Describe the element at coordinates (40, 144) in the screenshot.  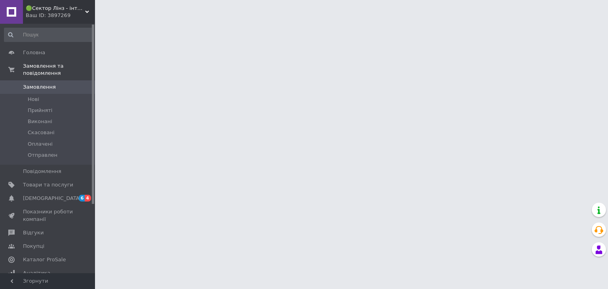
I see `span: Оплачені` at that location.